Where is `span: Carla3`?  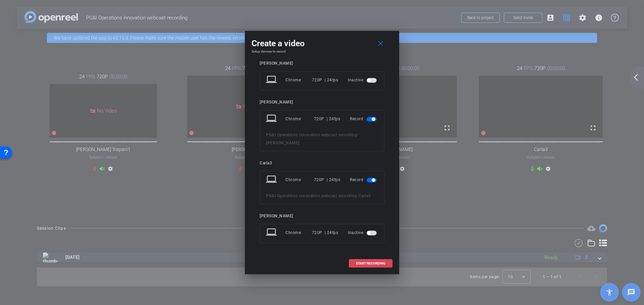 span: Carla3 is located at coordinates (364, 196).